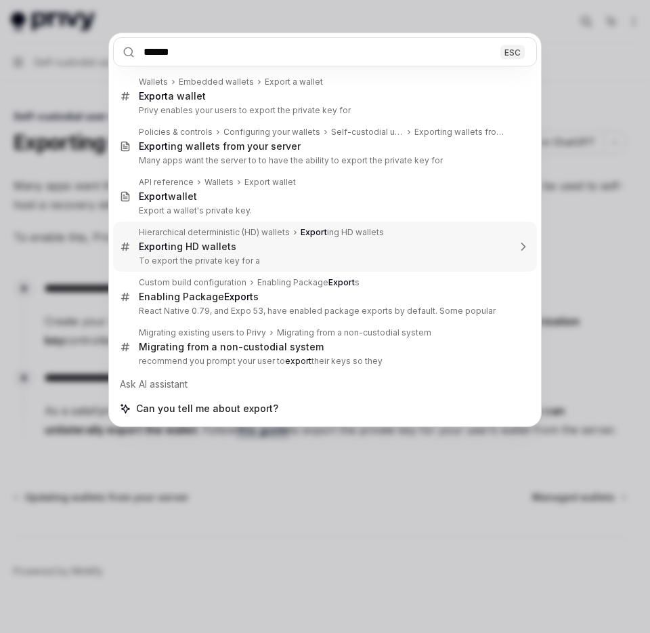  I want to click on p: Privy enables your users to export the private key for, so click(324, 110).